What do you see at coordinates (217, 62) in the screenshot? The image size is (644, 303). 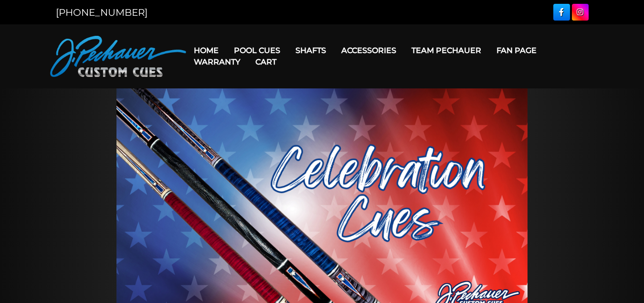 I see `a: Warranty` at bounding box center [217, 62].